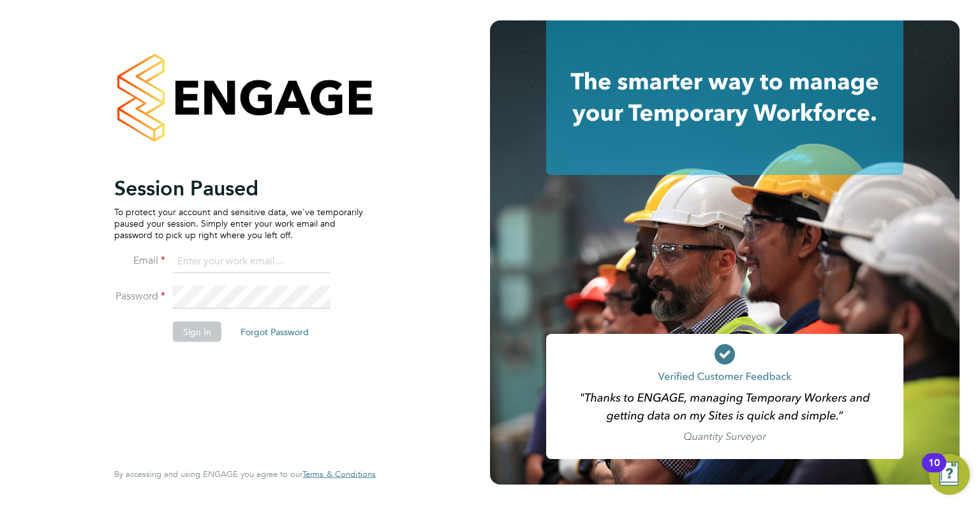 This screenshot has width=980, height=505. Describe the element at coordinates (339, 473) in the screenshot. I see `span: Terms & Conditions` at that location.